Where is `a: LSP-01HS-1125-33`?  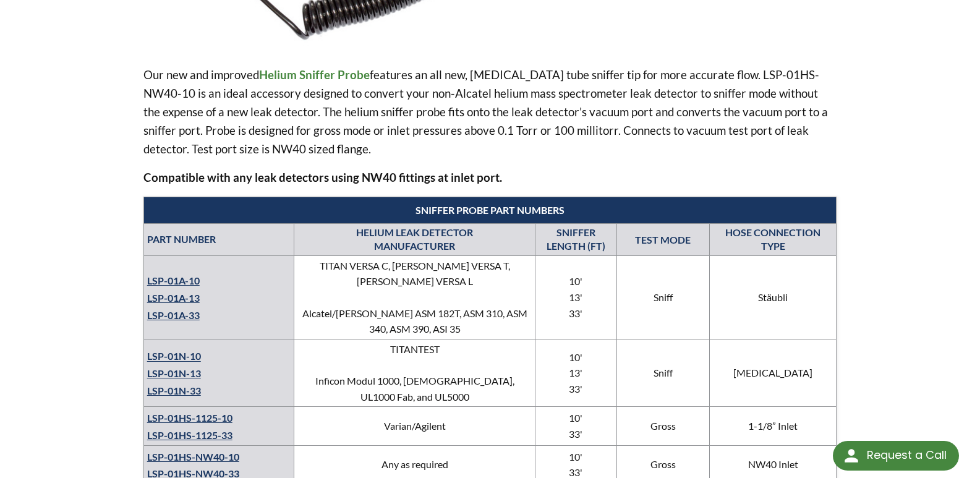
a: LSP-01HS-1125-33 is located at coordinates (190, 434).